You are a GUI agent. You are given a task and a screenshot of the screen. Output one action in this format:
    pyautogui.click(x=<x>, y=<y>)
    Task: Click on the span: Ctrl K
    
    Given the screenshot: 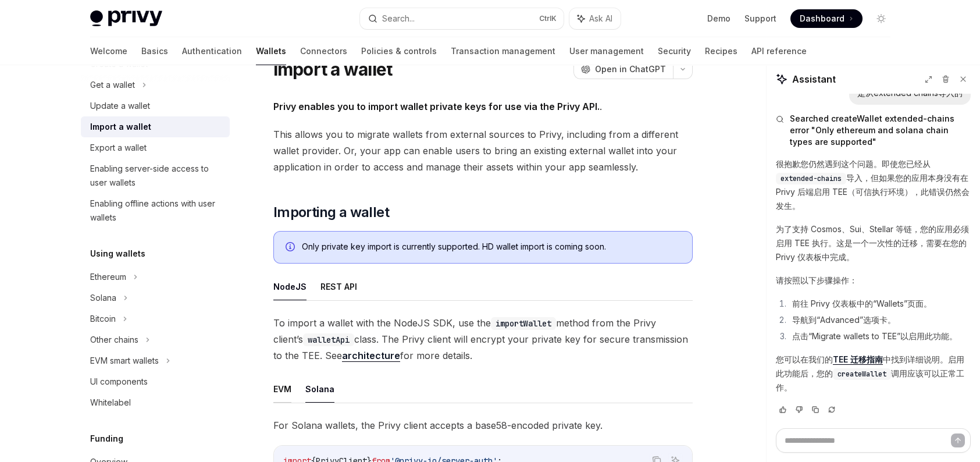 What is the action you would take?
    pyautogui.click(x=547, y=19)
    